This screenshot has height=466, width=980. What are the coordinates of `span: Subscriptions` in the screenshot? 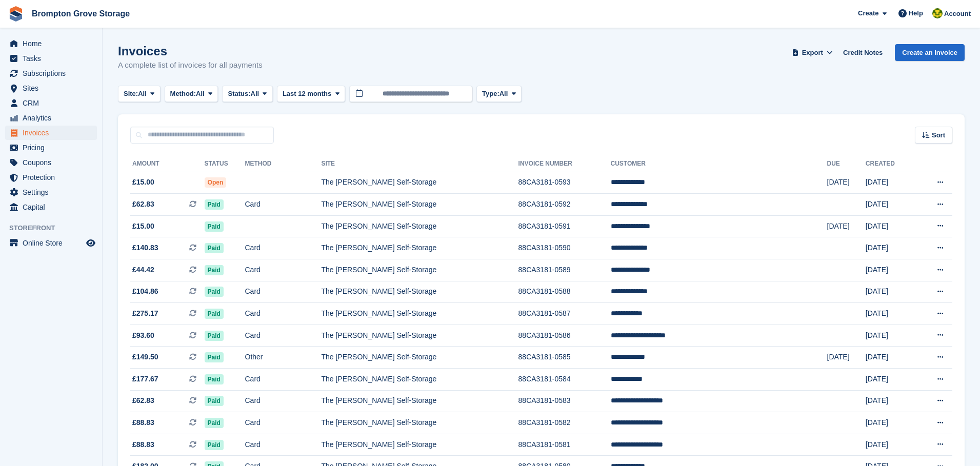 It's located at (53, 73).